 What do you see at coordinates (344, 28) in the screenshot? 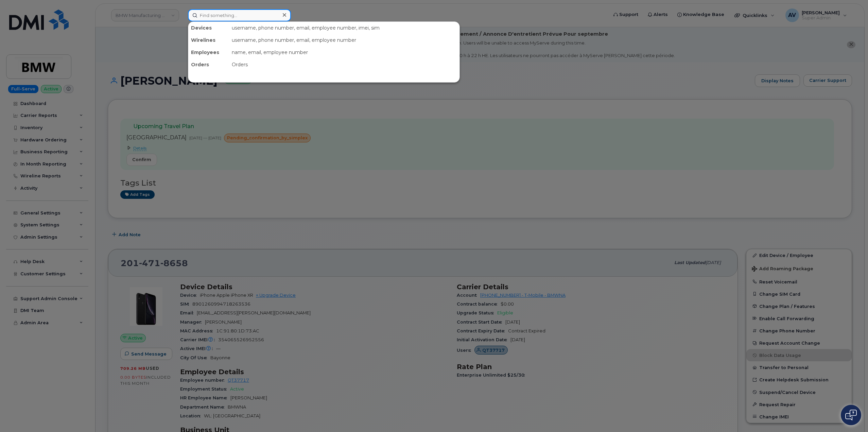
I see `div: username, phone number, email, employee number, imei, sim` at bounding box center [344, 28].